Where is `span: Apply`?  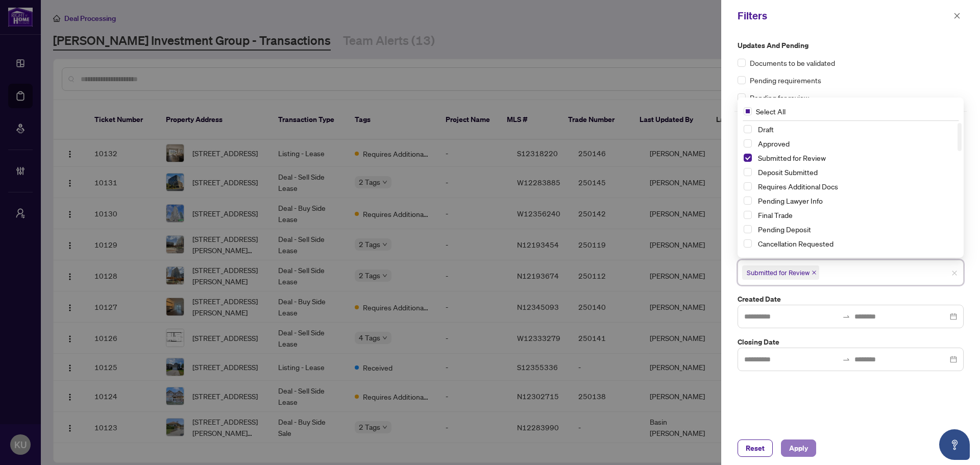
span: Apply is located at coordinates (798, 448).